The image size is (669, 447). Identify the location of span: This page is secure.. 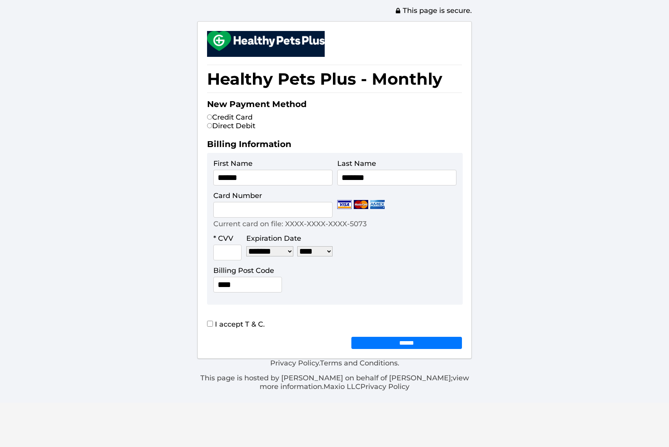
(433, 11).